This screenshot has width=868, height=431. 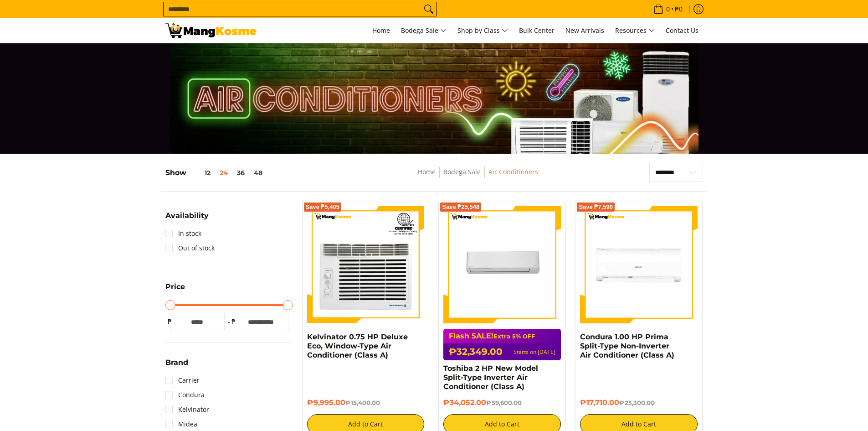 I want to click on img: Kelvinator 0.75 HP Deluxe Eco, Window-Type Air Conditioner (Class A), so click(x=366, y=264).